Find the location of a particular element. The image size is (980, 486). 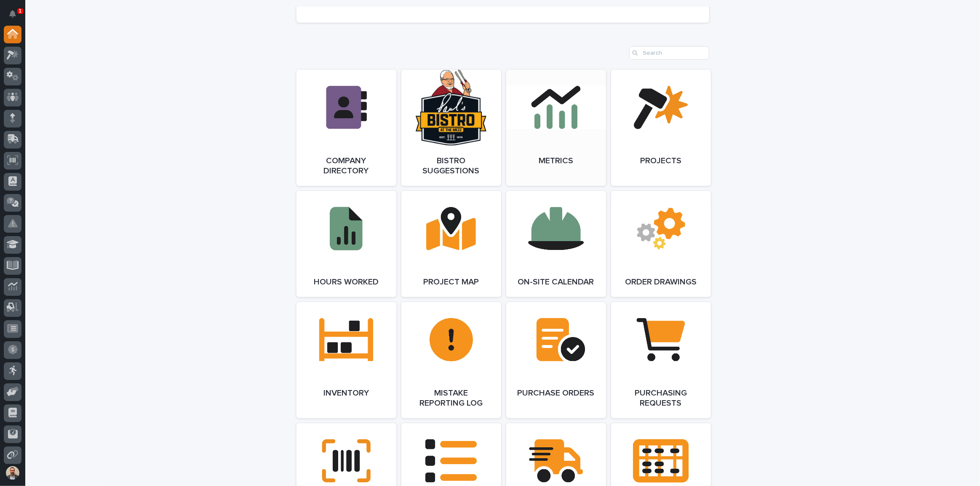

a: Purchasing Requests is located at coordinates (661, 360).